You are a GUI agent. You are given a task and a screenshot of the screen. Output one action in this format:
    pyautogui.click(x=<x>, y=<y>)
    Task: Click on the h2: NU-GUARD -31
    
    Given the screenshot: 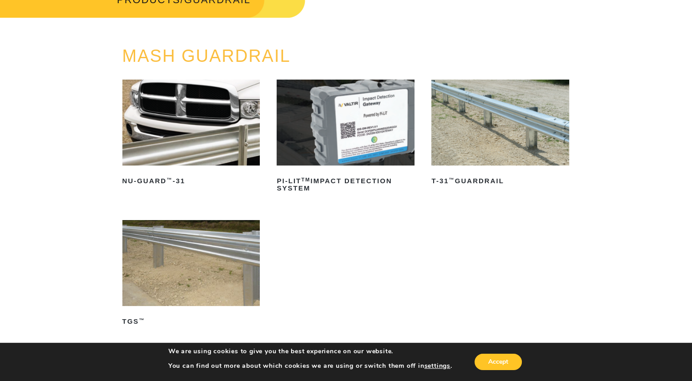 What is the action you would take?
    pyautogui.click(x=191, y=181)
    